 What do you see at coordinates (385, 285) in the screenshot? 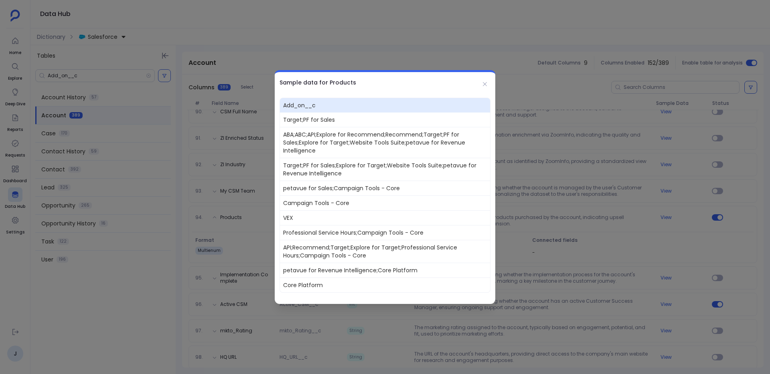
I see `span: Core Platform` at bounding box center [385, 285].